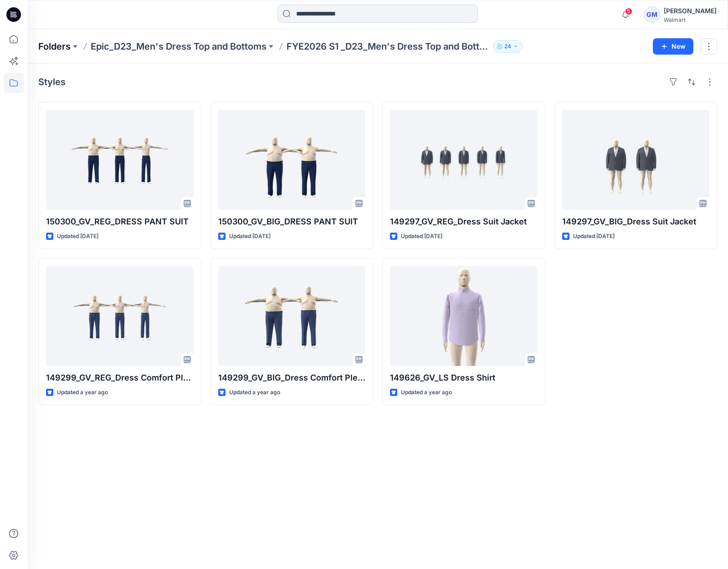 This screenshot has width=728, height=569. Describe the element at coordinates (292, 378) in the screenshot. I see `p: 149299_GV_BIG_Dress Comfort Pleated Pant` at that location.